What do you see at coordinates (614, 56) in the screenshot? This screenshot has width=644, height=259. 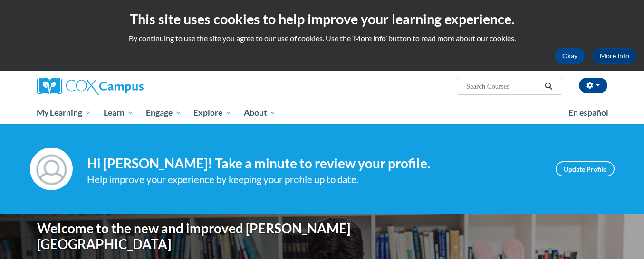 I see `a: More Info` at bounding box center [614, 56].